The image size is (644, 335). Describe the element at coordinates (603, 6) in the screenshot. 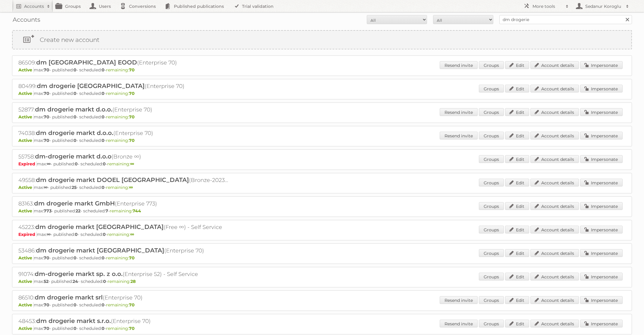

I see `h2: Sedanur Koroglu` at that location.